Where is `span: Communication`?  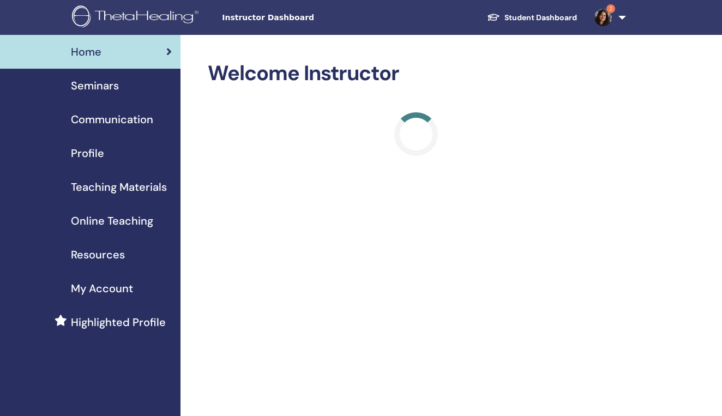 span: Communication is located at coordinates (112, 119).